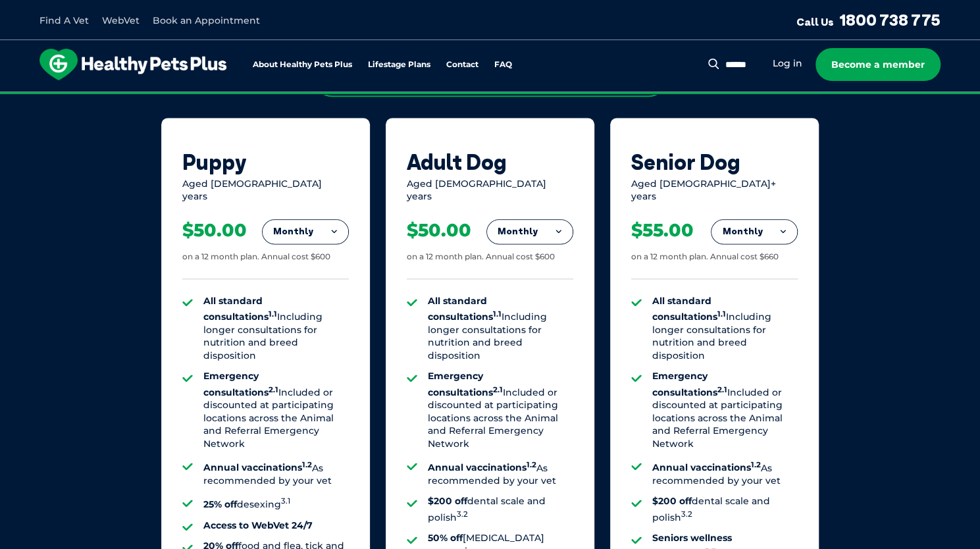  Describe the element at coordinates (133, 65) in the screenshot. I see `img: hpp-logo` at that location.